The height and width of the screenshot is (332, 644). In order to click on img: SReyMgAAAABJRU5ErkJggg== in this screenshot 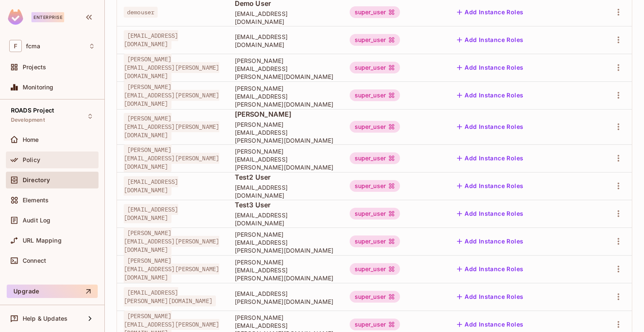, I will do `click(15, 17)`.